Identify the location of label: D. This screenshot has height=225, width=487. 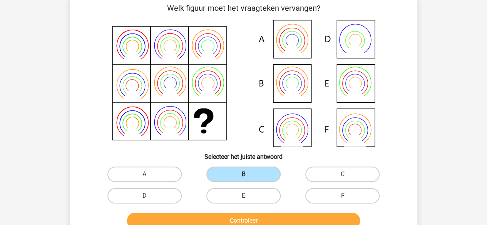
(144, 196).